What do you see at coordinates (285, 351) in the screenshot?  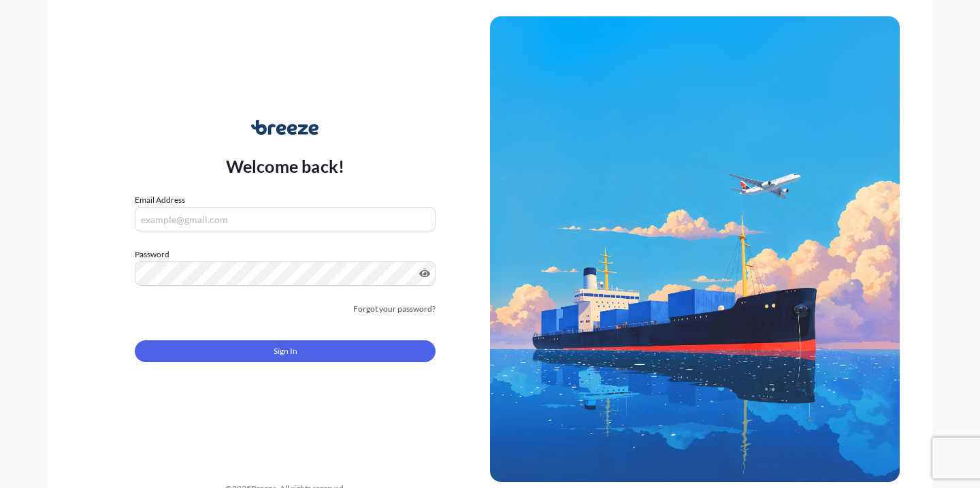 I see `button: Sign In` at bounding box center [285, 351].